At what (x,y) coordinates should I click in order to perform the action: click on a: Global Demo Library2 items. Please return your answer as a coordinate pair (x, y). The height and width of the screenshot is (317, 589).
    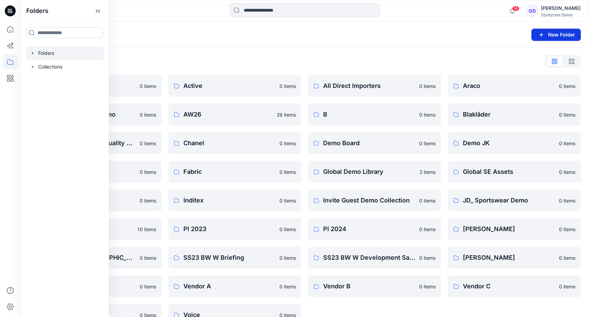
    Looking at the image, I should click on (375, 172).